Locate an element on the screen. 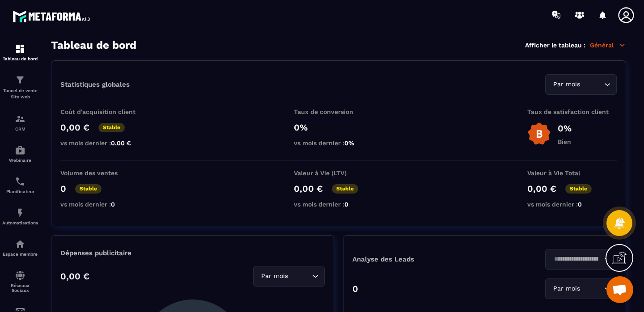  a: formationformationTableau de bord is located at coordinates (20, 52).